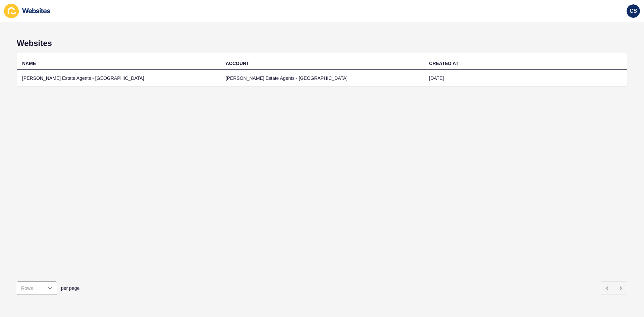  What do you see at coordinates (37, 288) in the screenshot?
I see `div: open menu` at bounding box center [37, 288].